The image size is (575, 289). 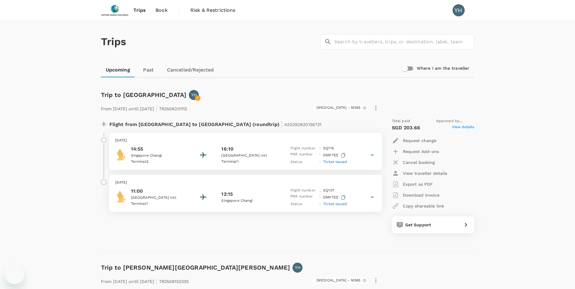 I want to click on span: Approved by, so click(x=455, y=121).